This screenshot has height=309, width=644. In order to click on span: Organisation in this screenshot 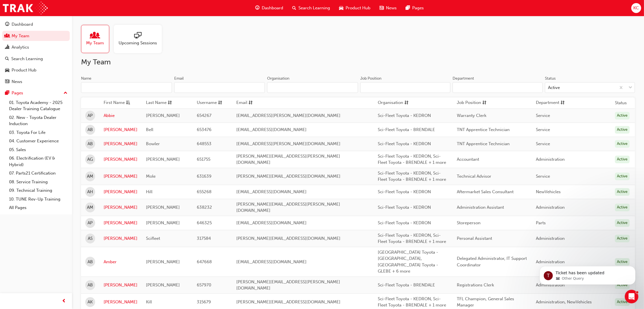, I will do `click(391, 103)`.